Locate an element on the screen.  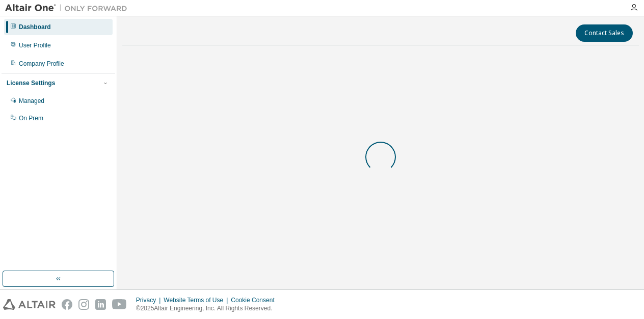
p: © 2025 Altair Engineering, Inc. All Rights Reserved. is located at coordinates (209, 308).